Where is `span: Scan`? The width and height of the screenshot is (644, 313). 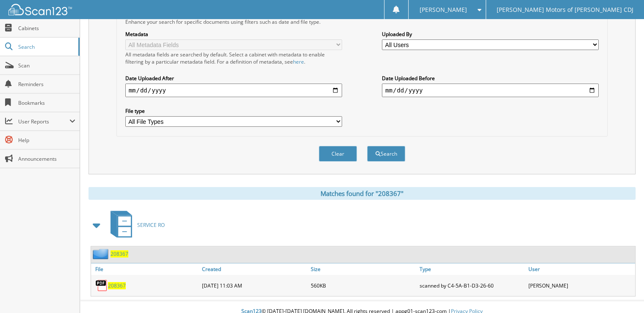
span: Scan is located at coordinates (47, 65).